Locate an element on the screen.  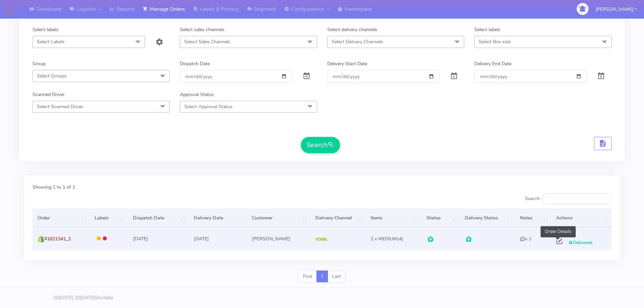
span: Select Groups is located at coordinates (52, 76).